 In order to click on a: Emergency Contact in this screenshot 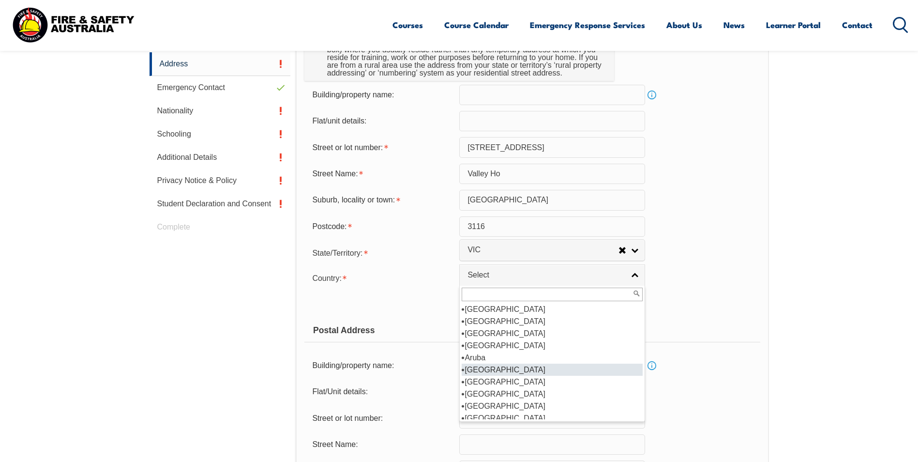, I will do `click(220, 88)`.